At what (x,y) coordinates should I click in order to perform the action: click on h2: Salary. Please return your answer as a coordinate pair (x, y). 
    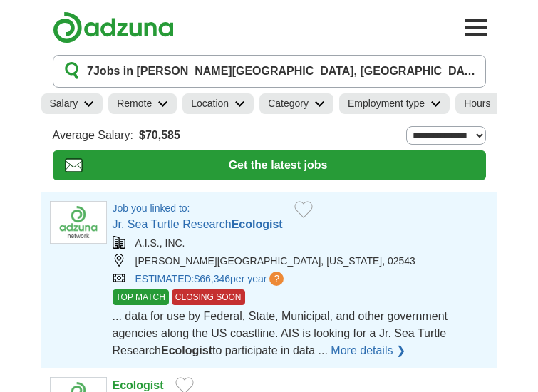
    Looking at the image, I should click on (64, 104).